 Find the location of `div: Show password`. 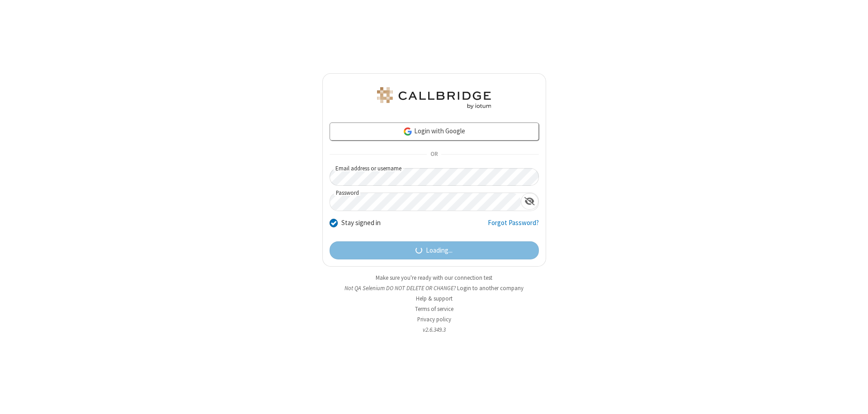

div: Show password is located at coordinates (529, 201).